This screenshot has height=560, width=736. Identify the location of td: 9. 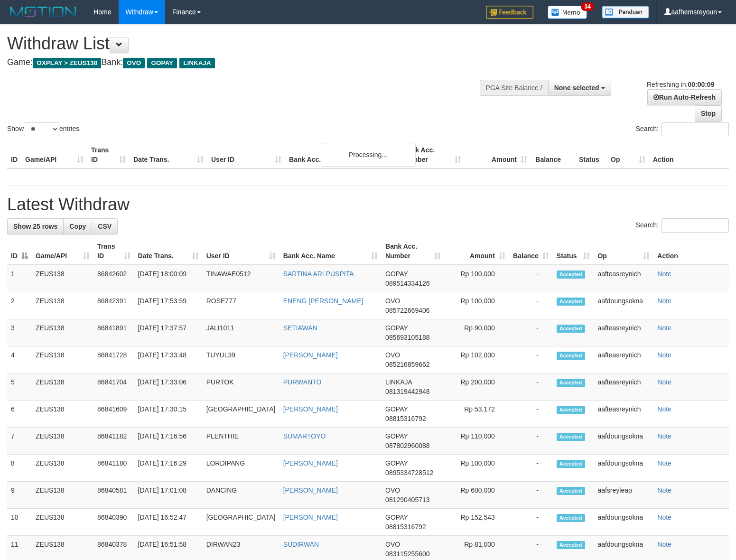
(19, 495).